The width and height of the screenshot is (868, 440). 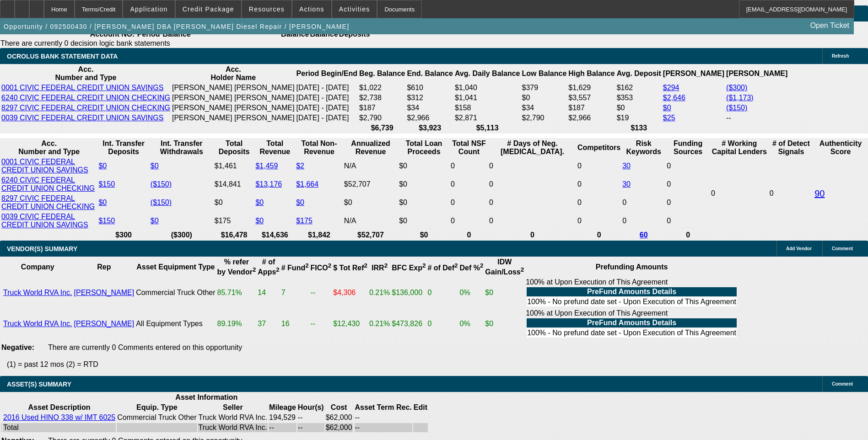 What do you see at coordinates (237, 293) in the screenshot?
I see `td: 85.71%` at bounding box center [237, 293].